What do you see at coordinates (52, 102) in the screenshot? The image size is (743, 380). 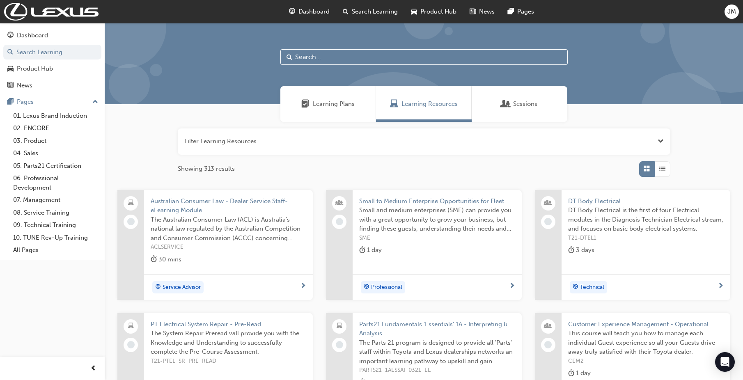 I see `button: Pages` at bounding box center [52, 102].